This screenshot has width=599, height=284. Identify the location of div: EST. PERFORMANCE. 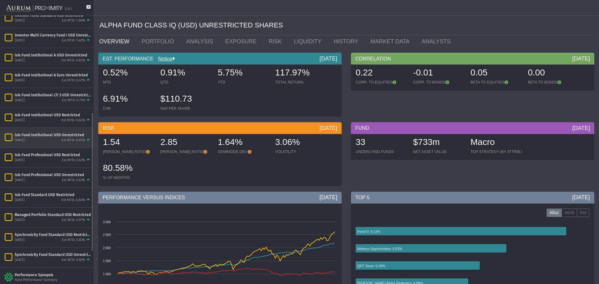
(220, 59).